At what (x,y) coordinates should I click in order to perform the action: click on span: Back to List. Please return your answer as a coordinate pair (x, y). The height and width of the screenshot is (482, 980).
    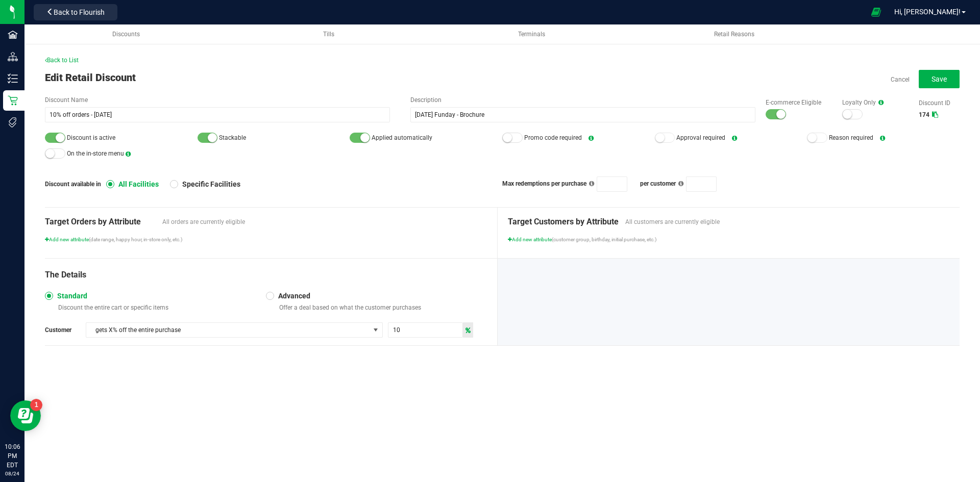
    Looking at the image, I should click on (62, 60).